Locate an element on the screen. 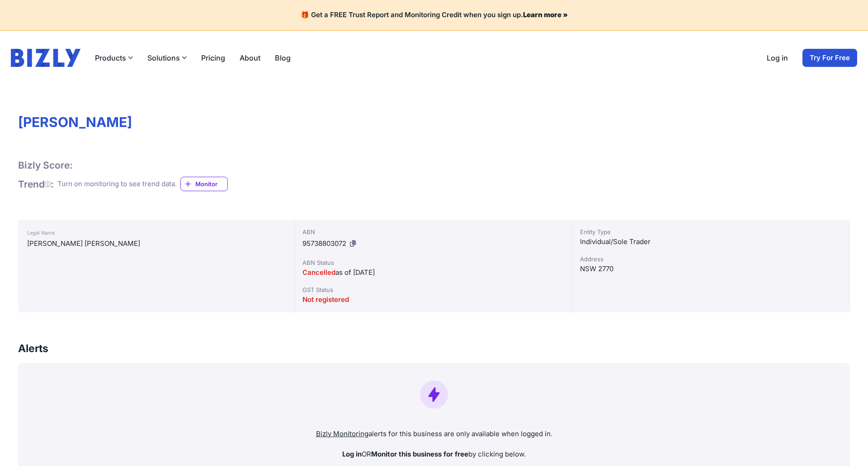  div: ABN is located at coordinates (433, 232).